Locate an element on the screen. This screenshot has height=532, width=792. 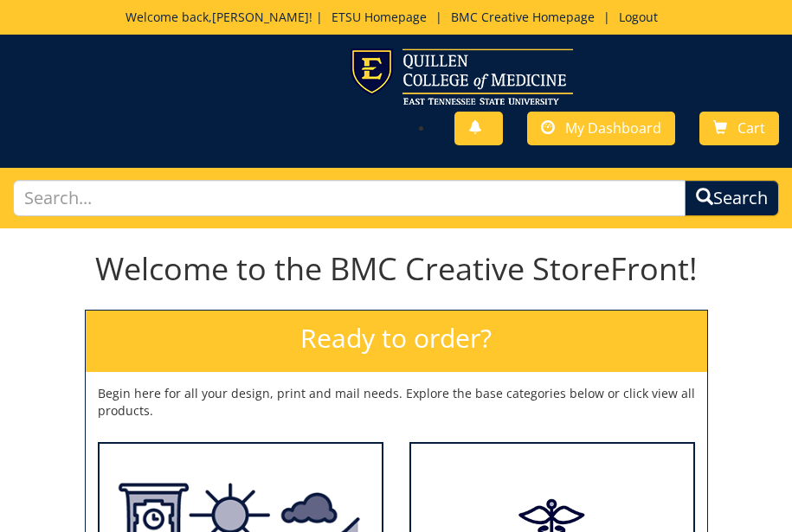
a: Logout is located at coordinates (638, 17).